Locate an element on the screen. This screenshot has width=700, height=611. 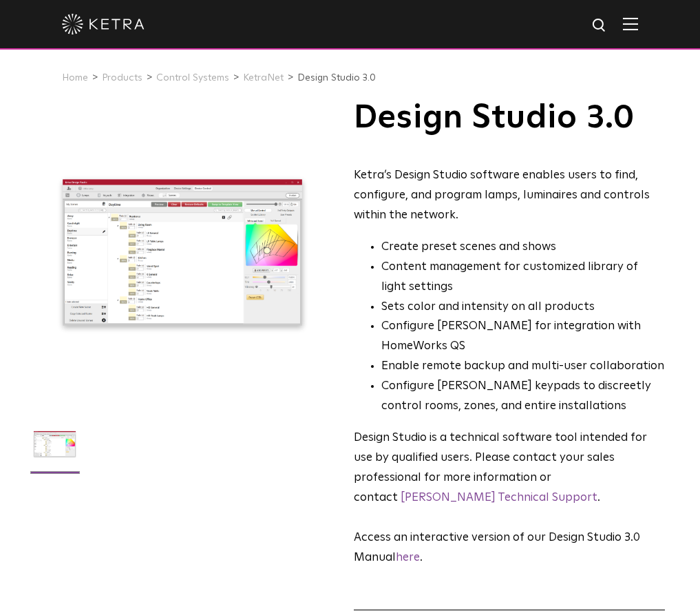
h1: Design Studio 3.0 is located at coordinates (510, 118).